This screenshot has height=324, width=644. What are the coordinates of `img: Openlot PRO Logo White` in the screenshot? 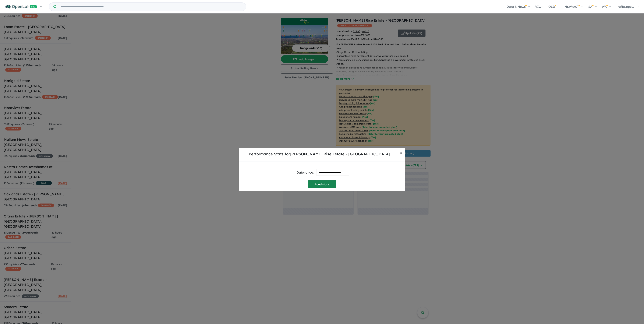 It's located at (21, 7).